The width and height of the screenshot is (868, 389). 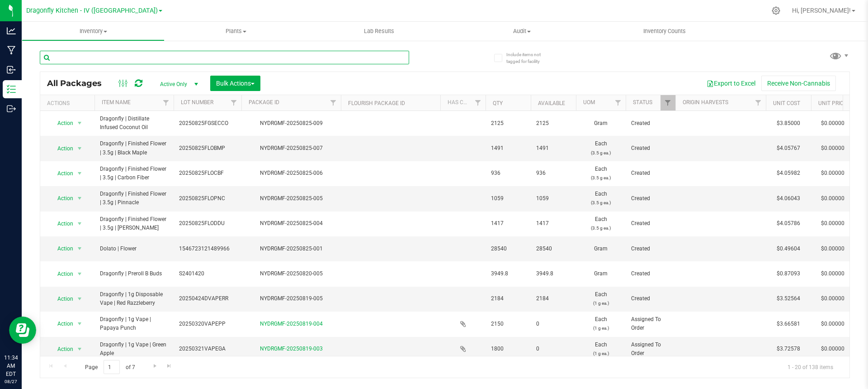 I want to click on span: 1417, so click(x=508, y=223).